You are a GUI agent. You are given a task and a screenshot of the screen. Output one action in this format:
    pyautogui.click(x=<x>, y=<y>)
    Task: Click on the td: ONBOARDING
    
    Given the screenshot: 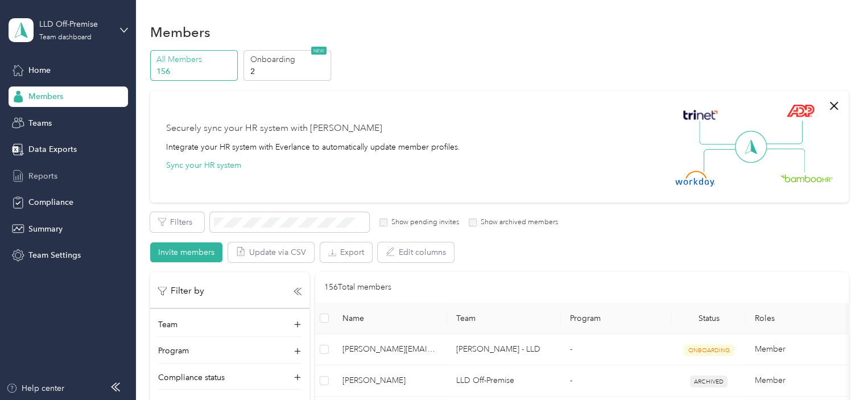 What is the action you would take?
    pyautogui.click(x=709, y=350)
    